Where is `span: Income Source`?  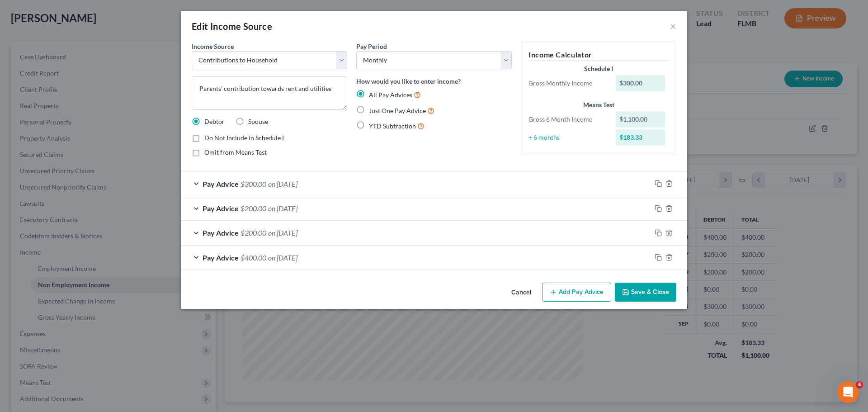 span: Income Source is located at coordinates (212, 46).